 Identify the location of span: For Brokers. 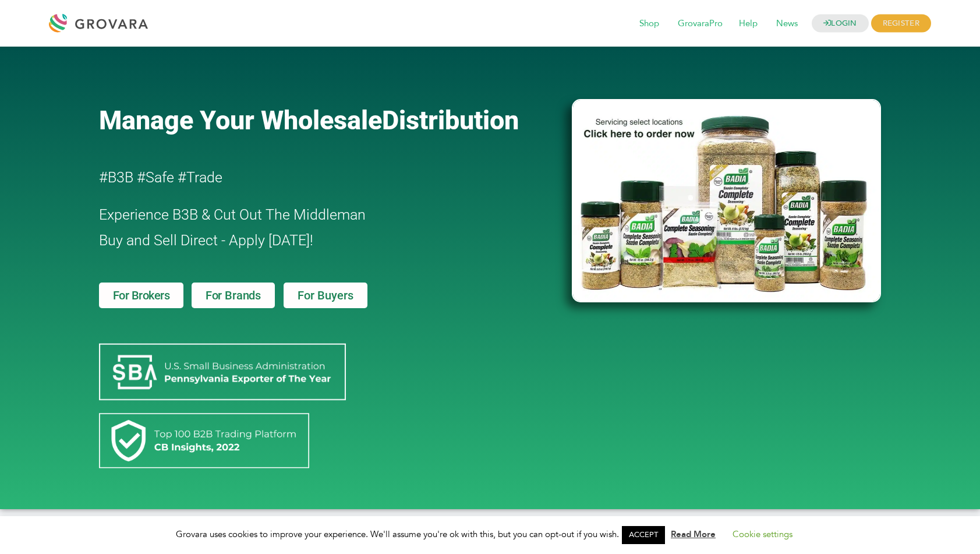
(141, 296).